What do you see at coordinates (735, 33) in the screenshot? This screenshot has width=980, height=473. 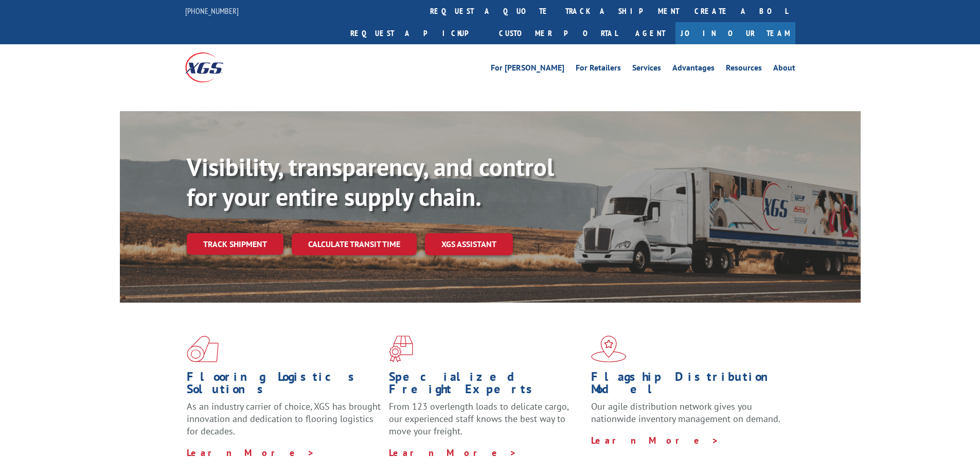 I see `a: Join Our Team` at bounding box center [735, 33].